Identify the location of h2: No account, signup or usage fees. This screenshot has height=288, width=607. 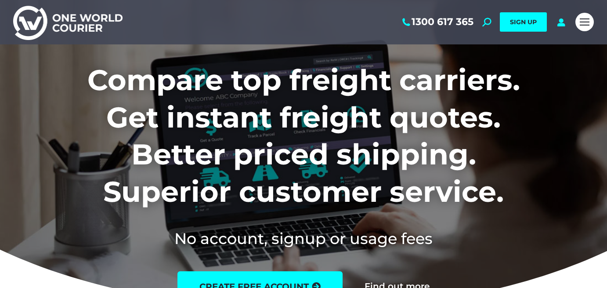
(304, 238).